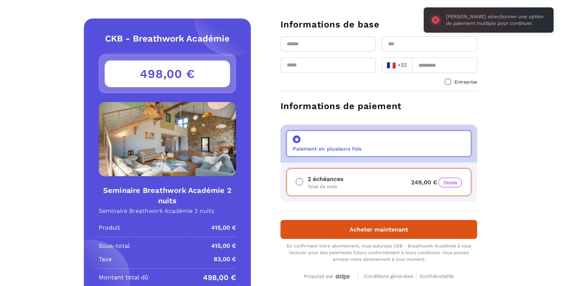 This screenshot has width=561, height=286. I want to click on a: Conditions générales, so click(390, 276).